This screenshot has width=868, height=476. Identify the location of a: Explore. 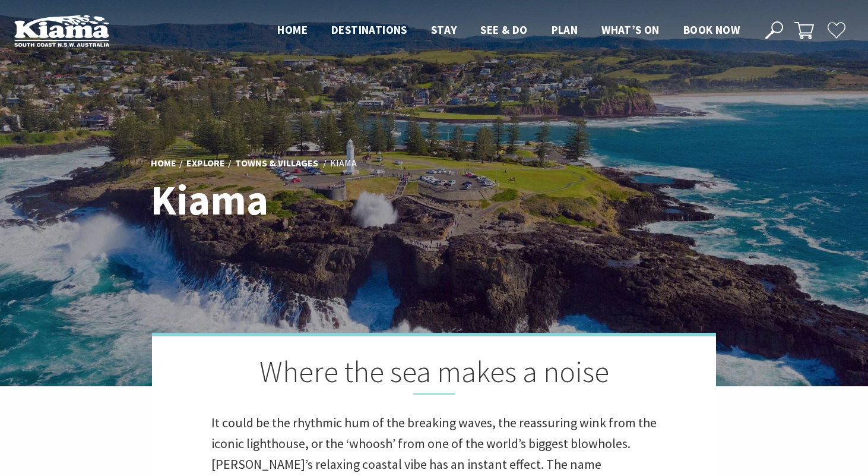
(205, 163).